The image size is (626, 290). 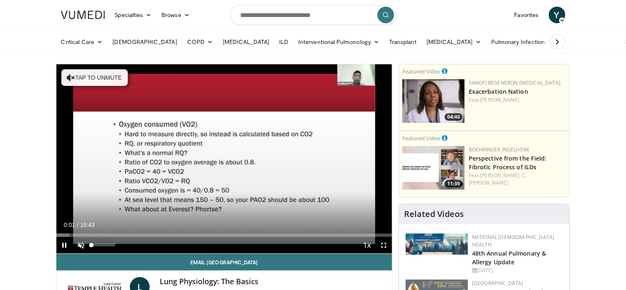 What do you see at coordinates (434, 101) in the screenshot?
I see `a: 04:40` at bounding box center [434, 101].